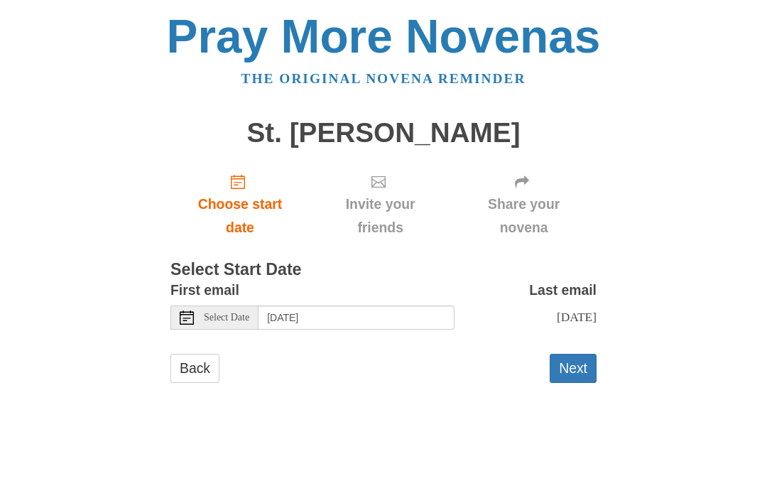 The width and height of the screenshot is (767, 486). What do you see at coordinates (240, 204) in the screenshot?
I see `a: Choose start date` at bounding box center [240, 204].